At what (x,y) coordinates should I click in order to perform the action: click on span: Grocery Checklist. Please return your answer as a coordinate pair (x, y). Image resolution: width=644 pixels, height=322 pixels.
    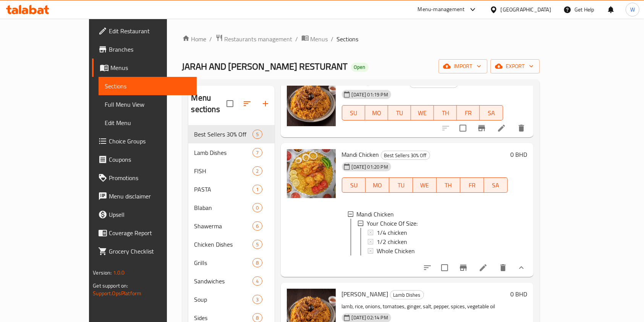
    Looking at the image, I should click on (150, 251).